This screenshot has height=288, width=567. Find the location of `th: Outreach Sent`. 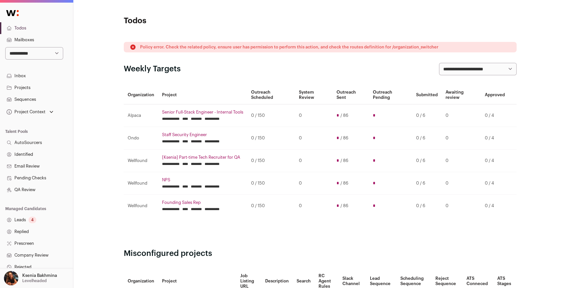

th: Outreach Sent is located at coordinates (350, 95).